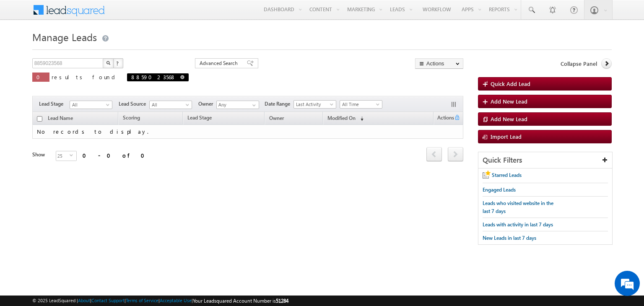  I want to click on span: Modified On, so click(341, 118).